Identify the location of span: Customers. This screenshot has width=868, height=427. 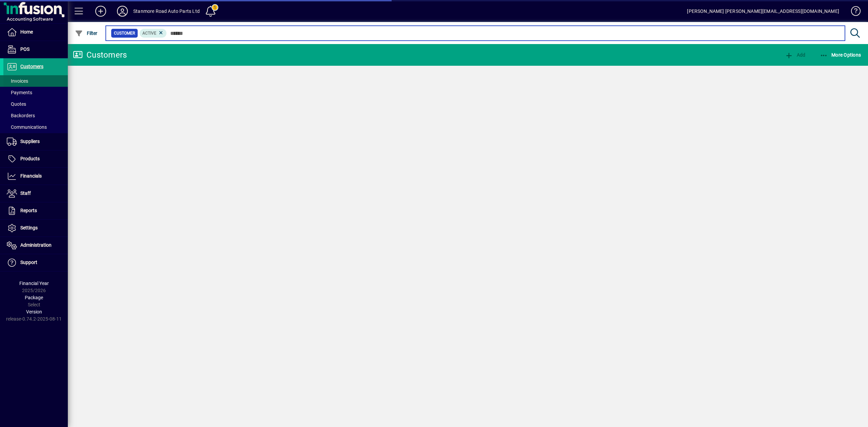
(32, 66).